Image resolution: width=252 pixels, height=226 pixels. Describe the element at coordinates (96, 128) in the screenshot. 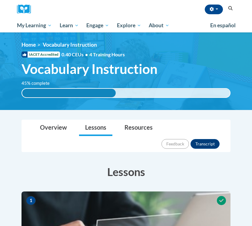

I see `a: Lessons` at that location.